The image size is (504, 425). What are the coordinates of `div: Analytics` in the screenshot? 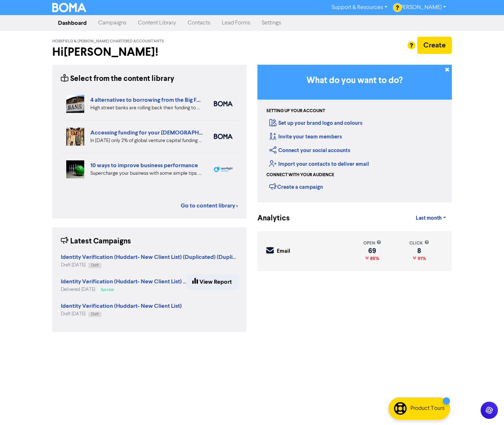 It's located at (269, 218).